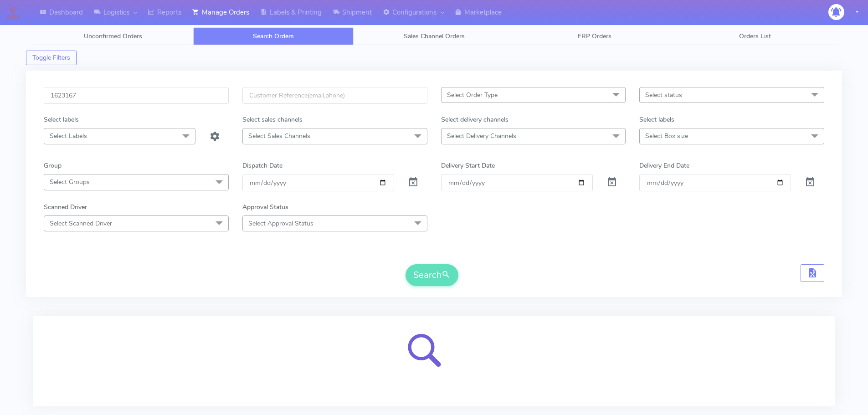 The height and width of the screenshot is (415, 868). What do you see at coordinates (432, 276) in the screenshot?
I see `button: Search` at bounding box center [432, 276].